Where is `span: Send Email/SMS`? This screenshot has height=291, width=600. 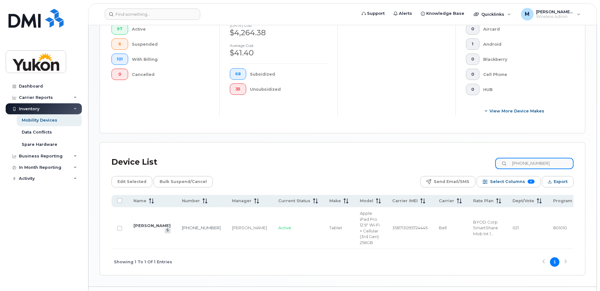
span: Send Email/SMS is located at coordinates (451, 182).